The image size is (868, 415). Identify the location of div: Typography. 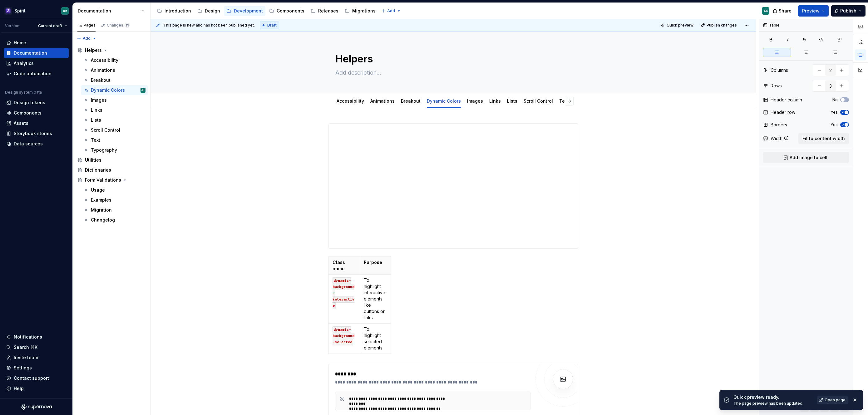
(104, 150).